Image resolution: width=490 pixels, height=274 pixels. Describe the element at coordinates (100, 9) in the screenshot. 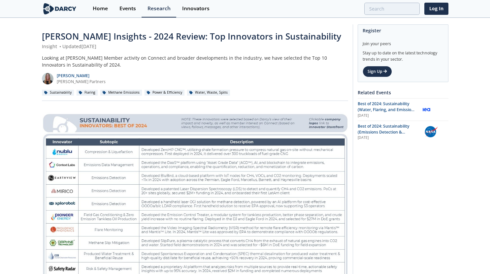

I see `div: Home` at that location.